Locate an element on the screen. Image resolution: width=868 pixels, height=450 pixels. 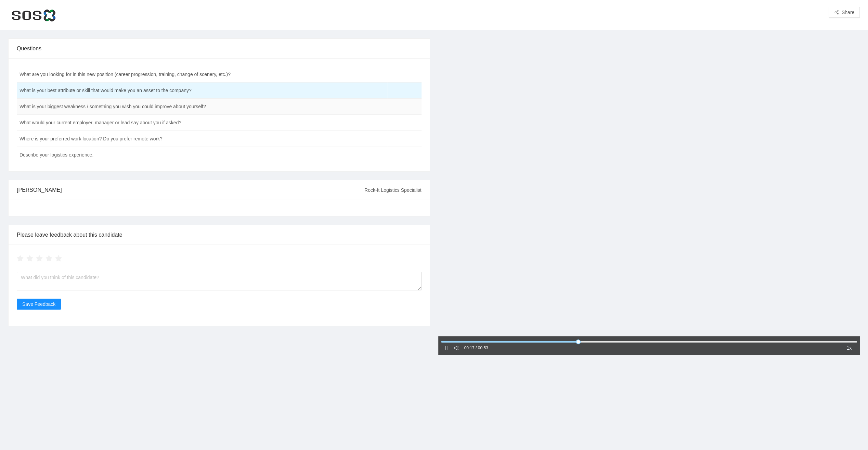
img: SOS Global Express, Inc. is located at coordinates (33, 15).